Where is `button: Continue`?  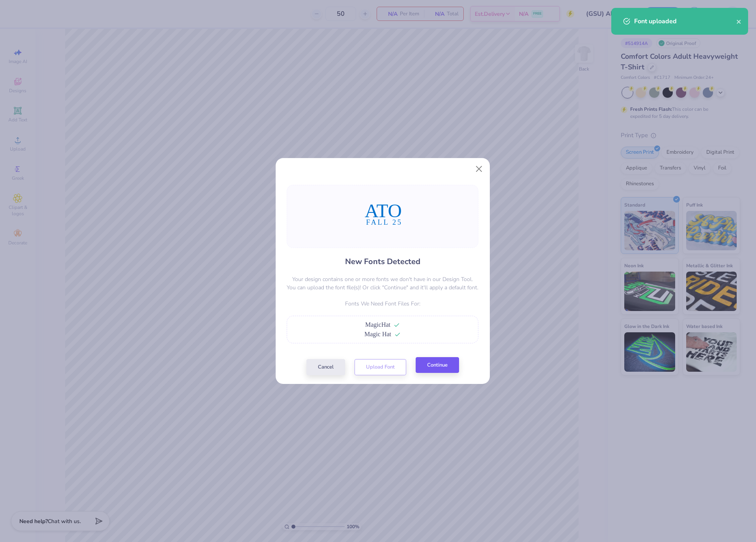 button: Continue is located at coordinates (437, 365).